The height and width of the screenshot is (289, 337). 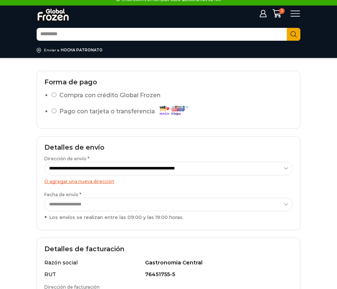 What do you see at coordinates (168, 217) in the screenshot?
I see `div: Los envíos se realizan entre las 09:00 y las 19:00 horas.` at bounding box center [168, 217].